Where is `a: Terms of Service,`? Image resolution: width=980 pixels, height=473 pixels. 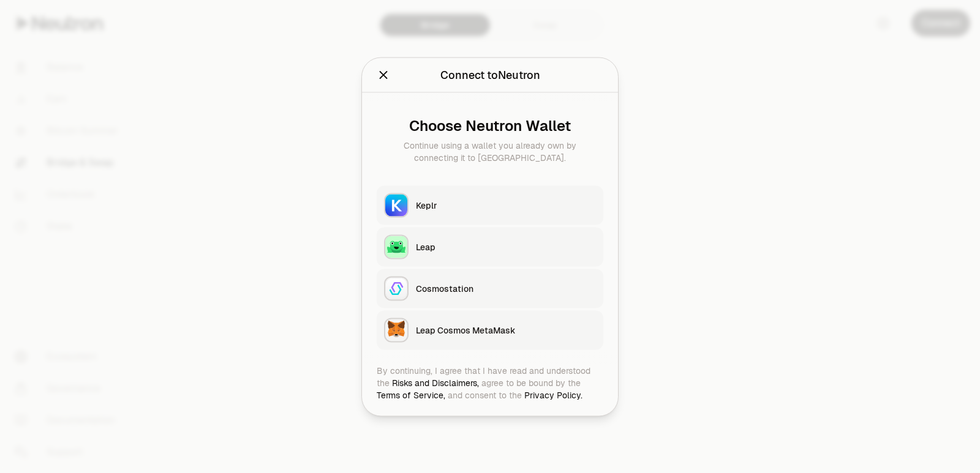 a: Terms of Service, is located at coordinates (411, 395).